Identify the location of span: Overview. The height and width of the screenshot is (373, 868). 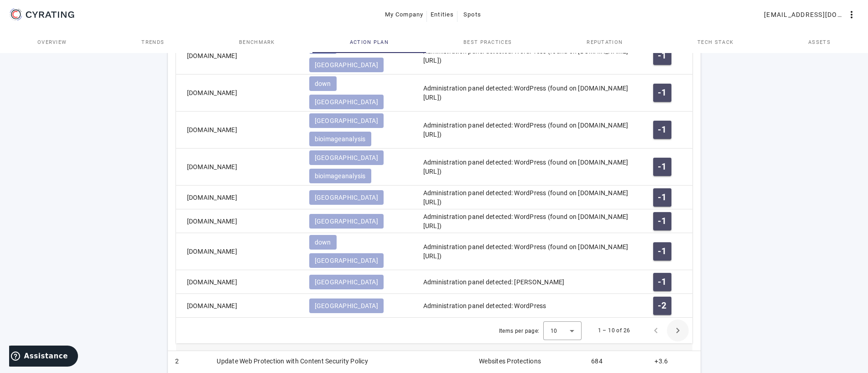
(52, 42).